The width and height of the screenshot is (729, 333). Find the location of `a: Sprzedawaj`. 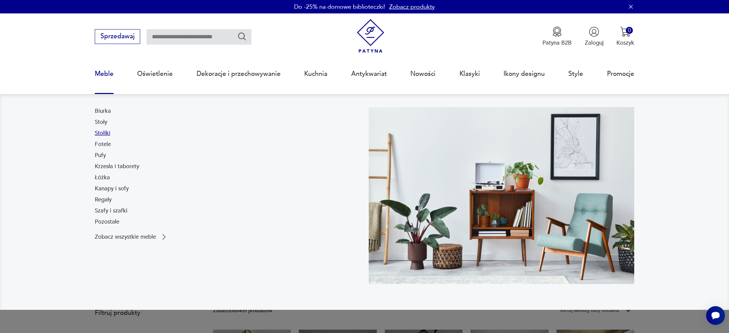

a: Sprzedawaj is located at coordinates (117, 37).